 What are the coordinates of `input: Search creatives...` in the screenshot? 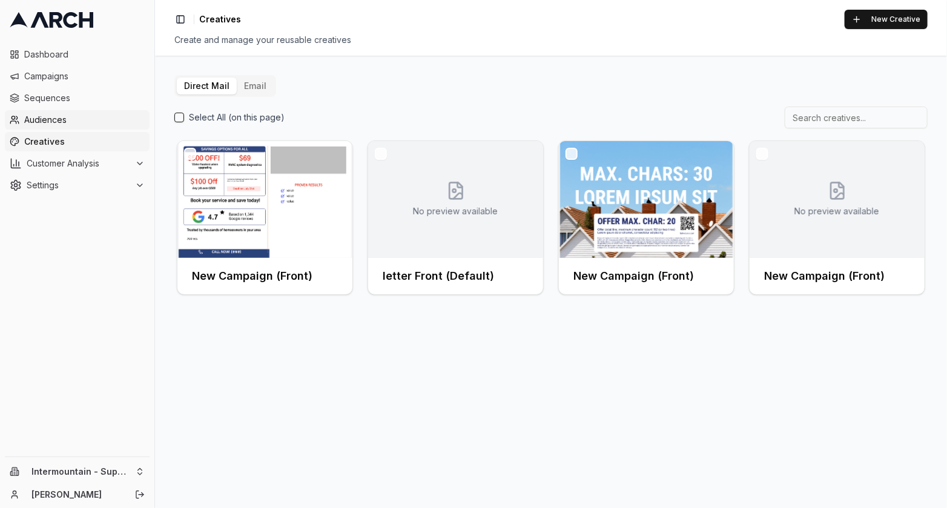 It's located at (856, 117).